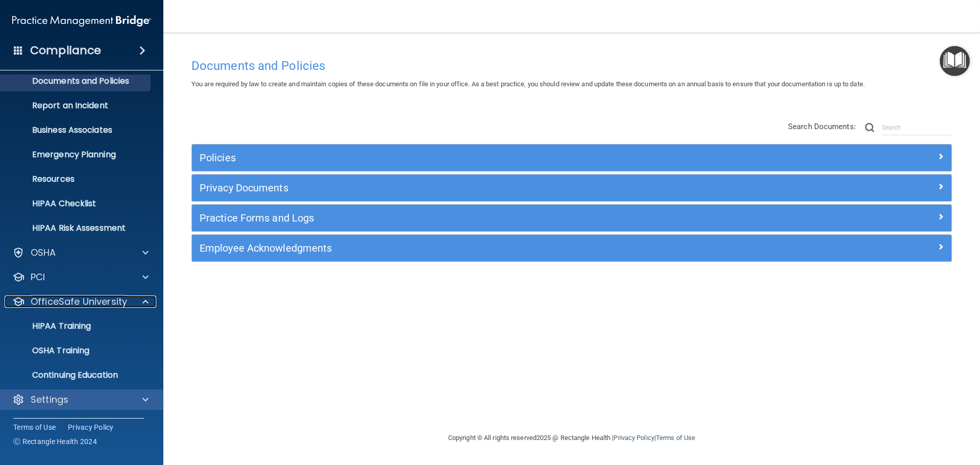 The image size is (980, 465). What do you see at coordinates (477, 158) in the screenshot?
I see `h5: Policies` at bounding box center [477, 158].